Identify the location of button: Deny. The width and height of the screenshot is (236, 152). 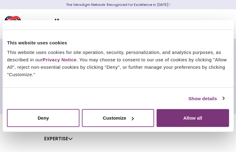
(43, 118).